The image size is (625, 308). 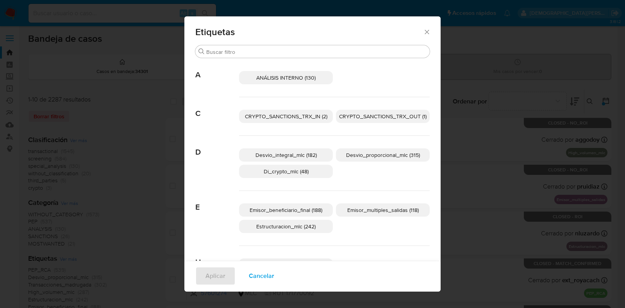 I want to click on div: Desvio_proporcional_mlc (315), so click(x=383, y=155).